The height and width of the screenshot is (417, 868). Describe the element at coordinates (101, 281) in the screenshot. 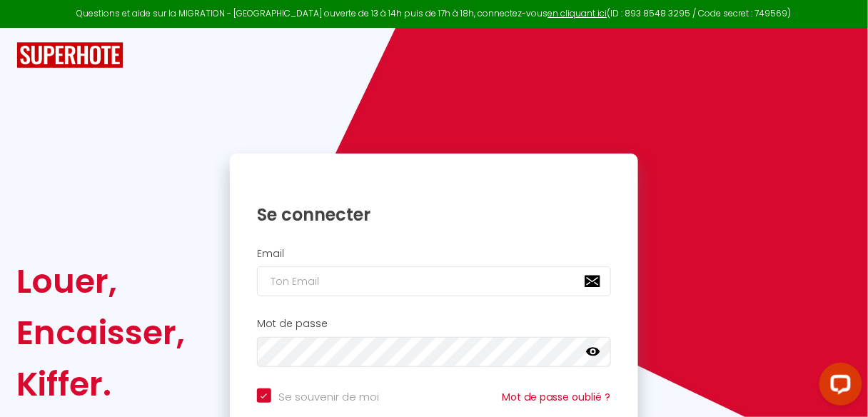

I see `div: Louer,` at that location.